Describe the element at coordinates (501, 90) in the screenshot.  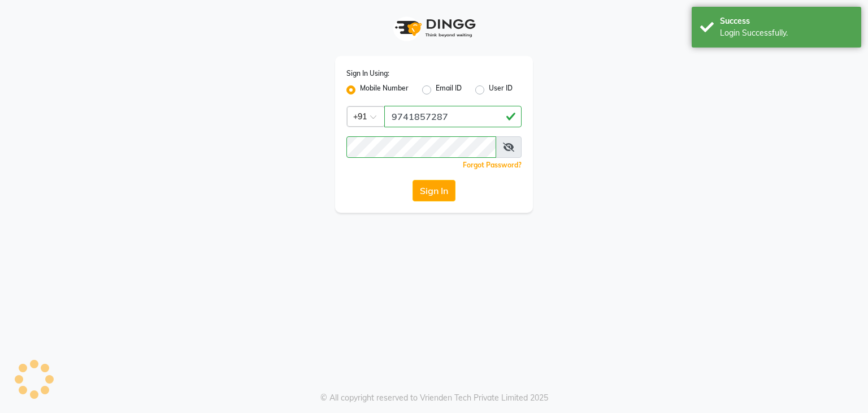
I see `label: User ID` at that location.